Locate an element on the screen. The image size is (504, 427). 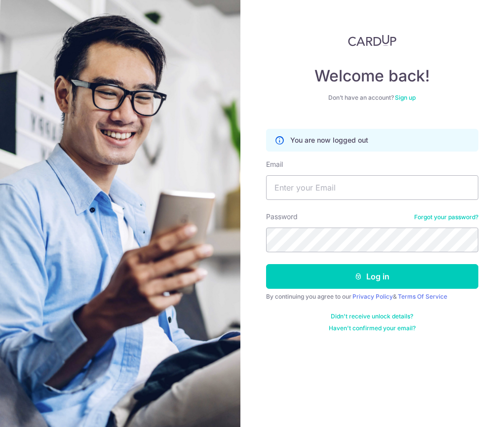
img: CardUp Logo is located at coordinates (372, 41).